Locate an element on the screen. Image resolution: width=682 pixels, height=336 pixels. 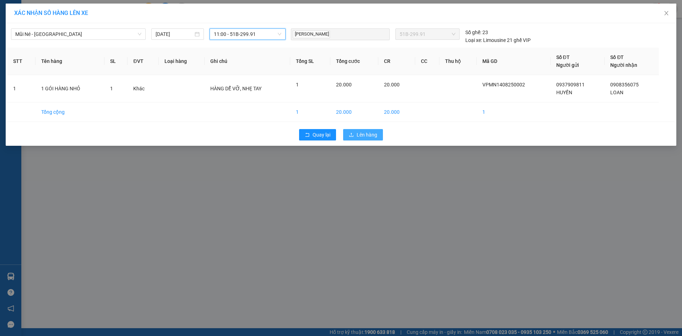
th: Tổng SL is located at coordinates (310, 61).